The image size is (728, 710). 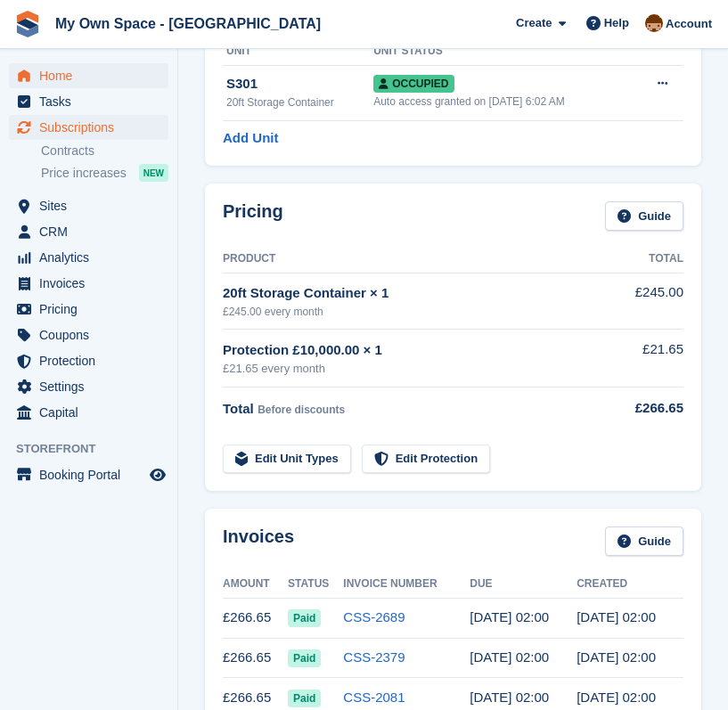 What do you see at coordinates (250, 138) in the screenshot?
I see `a: Add Unit` at bounding box center [250, 138].